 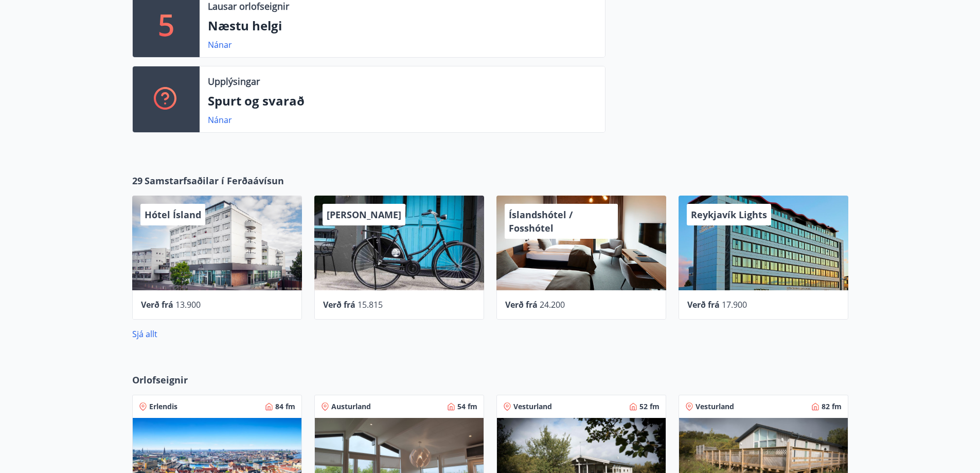 What do you see at coordinates (402, 101) in the screenshot?
I see `p: Spurt og svarað` at bounding box center [402, 101].